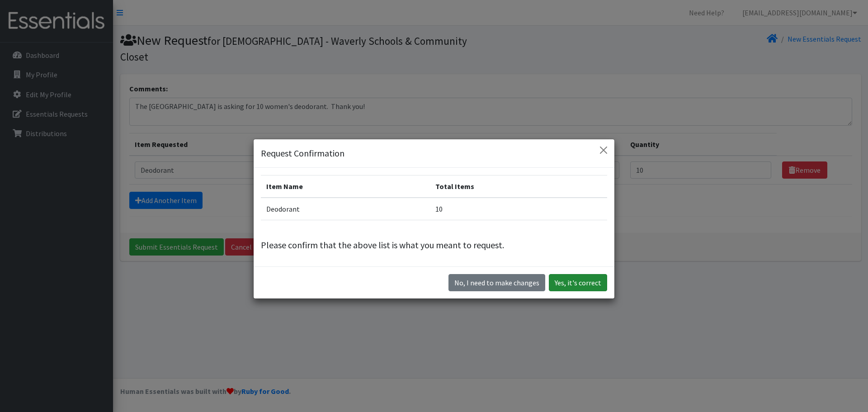  What do you see at coordinates (518, 209) in the screenshot?
I see `td: 10` at bounding box center [518, 209].